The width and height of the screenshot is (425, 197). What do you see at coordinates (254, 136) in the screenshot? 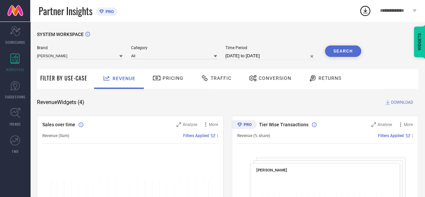
I see `span: Revenue (% share)` at bounding box center [254, 136].